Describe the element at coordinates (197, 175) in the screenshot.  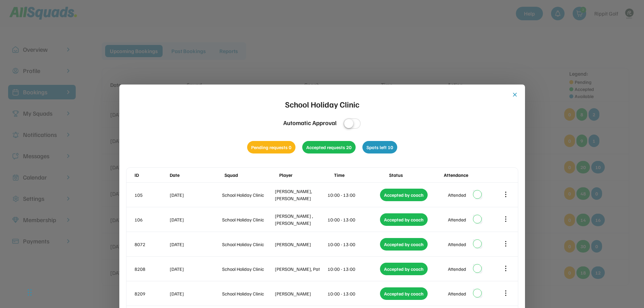
I see `div: Date` at that location.